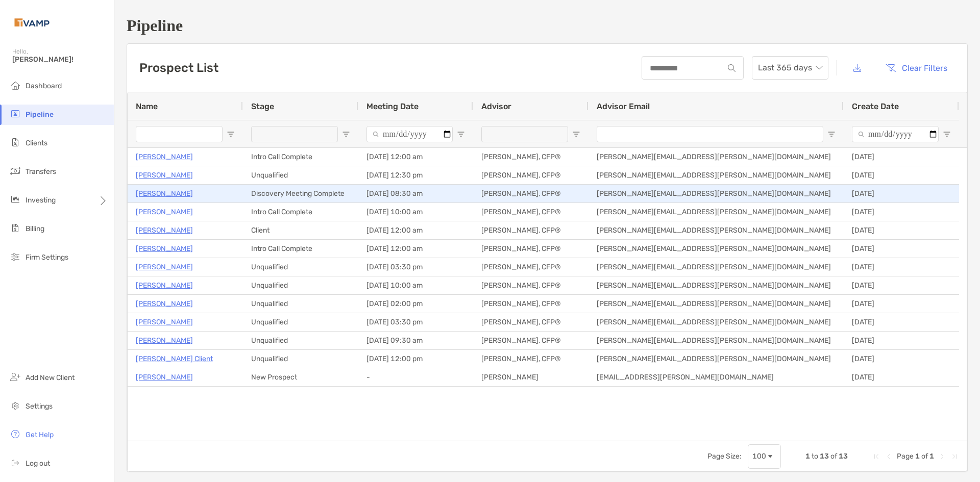 This screenshot has height=482, width=980. What do you see at coordinates (15, 171) in the screenshot?
I see `img: transfers icon` at bounding box center [15, 171].